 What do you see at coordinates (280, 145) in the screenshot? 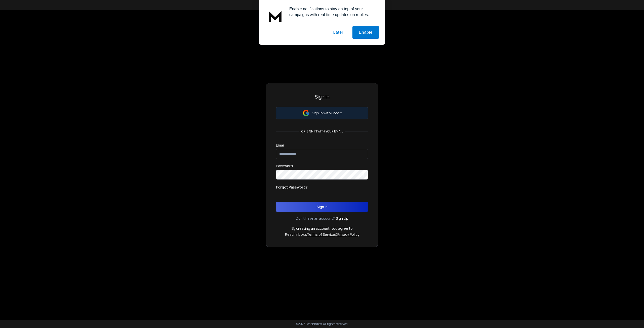
I see `label: Email` at bounding box center [280, 145].